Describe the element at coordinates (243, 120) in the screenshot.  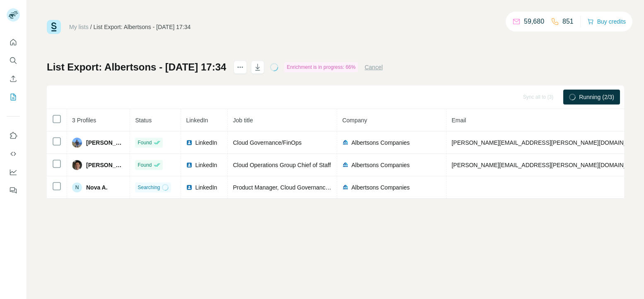
I see `span: Job title` at that location.